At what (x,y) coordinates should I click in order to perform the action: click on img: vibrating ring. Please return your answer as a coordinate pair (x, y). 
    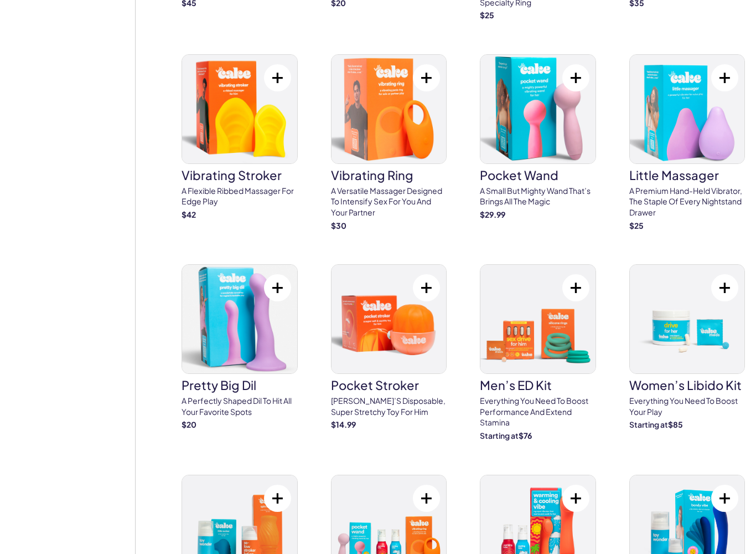
    Looking at the image, I should click on (389, 109).